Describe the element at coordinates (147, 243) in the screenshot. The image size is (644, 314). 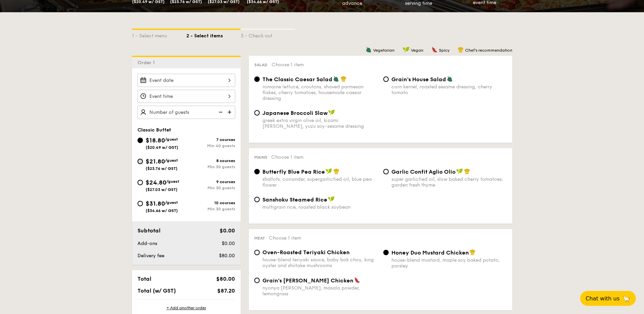
I see `span: Add-ons` at that location.